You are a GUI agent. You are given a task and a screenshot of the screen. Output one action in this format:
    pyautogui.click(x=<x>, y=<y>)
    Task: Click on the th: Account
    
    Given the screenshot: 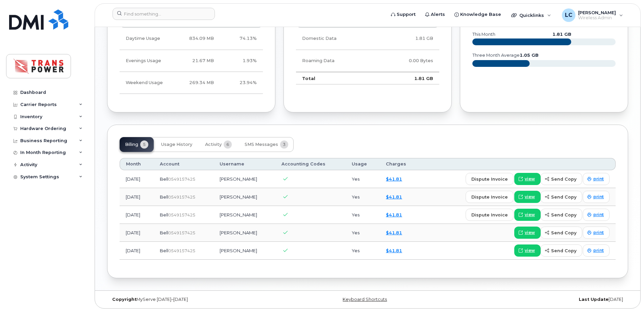 What is the action you would take?
    pyautogui.click(x=183, y=164)
    